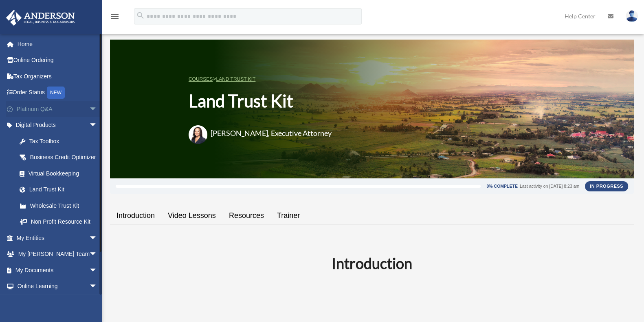  What do you see at coordinates (57, 44) in the screenshot?
I see `a: Home` at bounding box center [57, 44].